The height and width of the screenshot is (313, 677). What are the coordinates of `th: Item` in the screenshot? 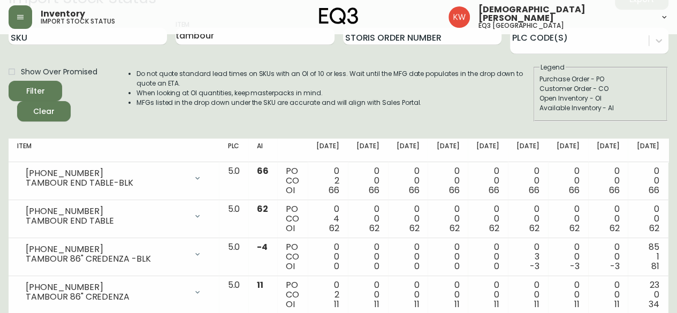 It's located at (113, 150).